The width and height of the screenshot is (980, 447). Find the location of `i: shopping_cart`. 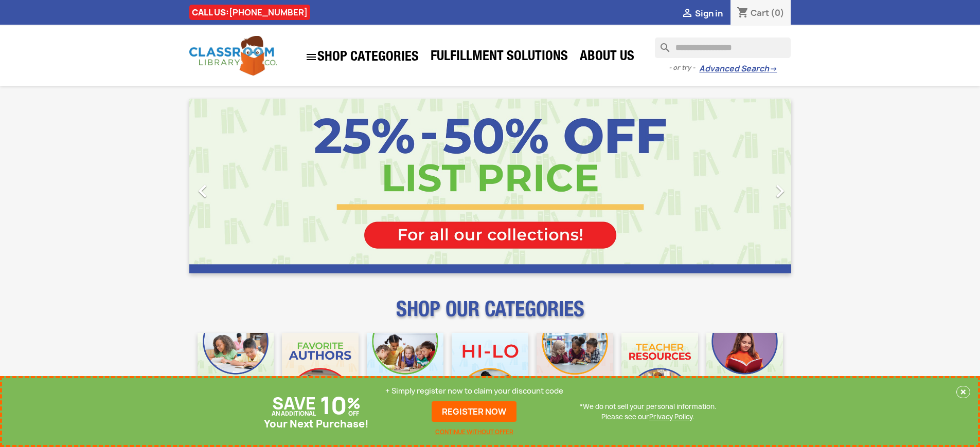

i: shopping_cart is located at coordinates (743, 13).